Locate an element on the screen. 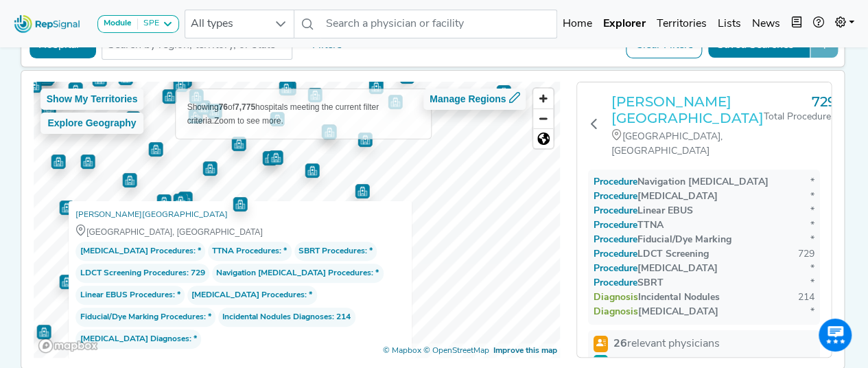 Image resolution: width=868 pixels, height=368 pixels. span: SBRT Procedures is located at coordinates (332, 251).